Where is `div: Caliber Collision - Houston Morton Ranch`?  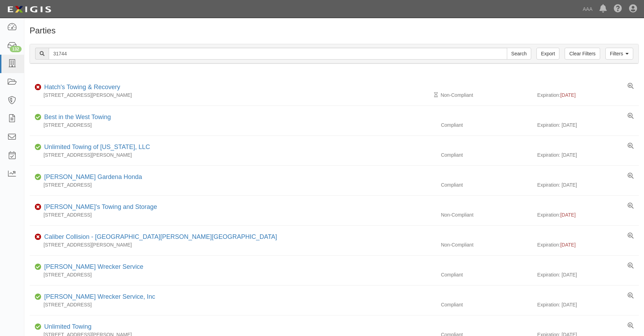 div: Caliber Collision - Houston Morton Ranch is located at coordinates (159, 237).